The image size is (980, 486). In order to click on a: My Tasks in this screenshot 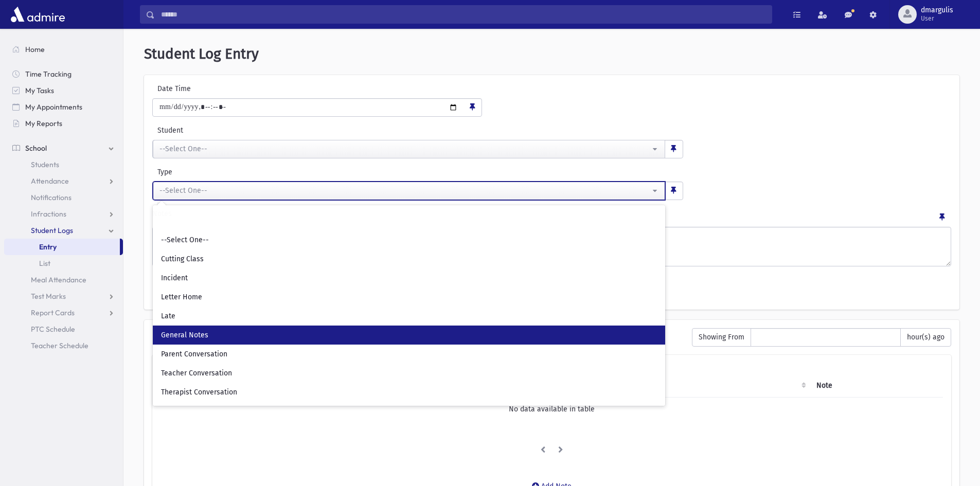, I will do `click(63, 91)`.